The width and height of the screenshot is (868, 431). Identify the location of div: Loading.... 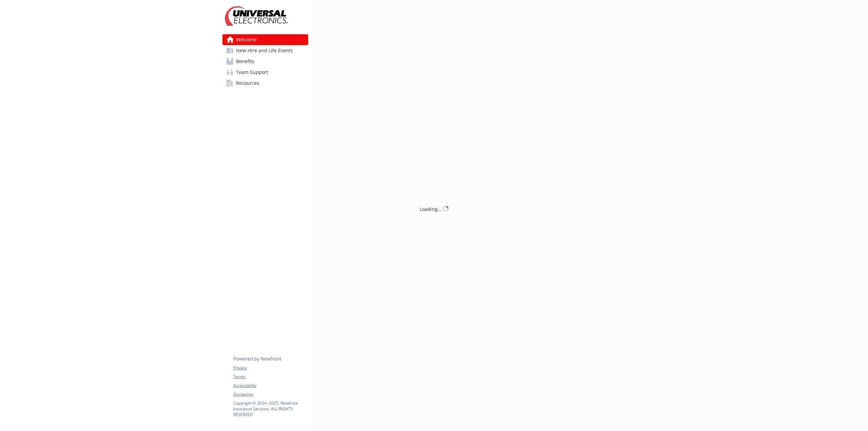
(430, 208).